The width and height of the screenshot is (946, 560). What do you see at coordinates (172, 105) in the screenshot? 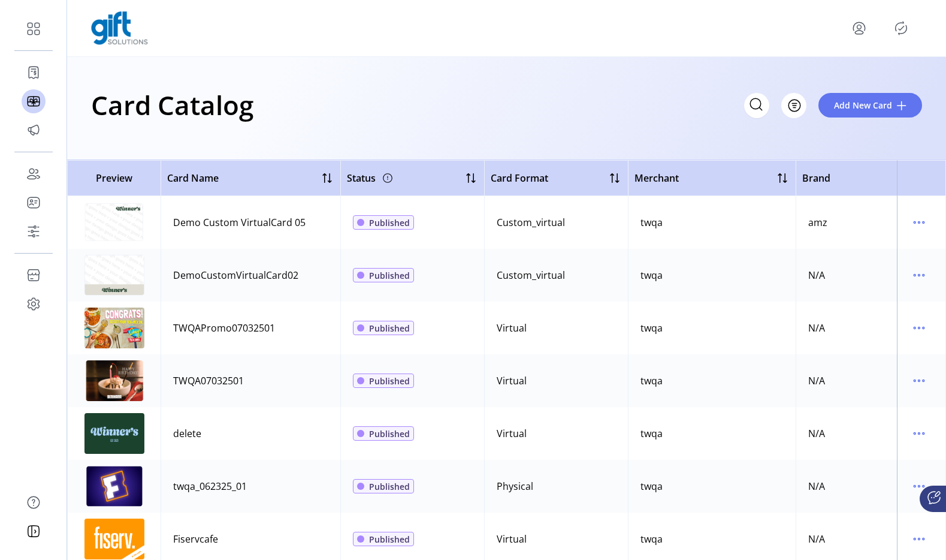
I see `h1: Card Catalog` at bounding box center [172, 105].